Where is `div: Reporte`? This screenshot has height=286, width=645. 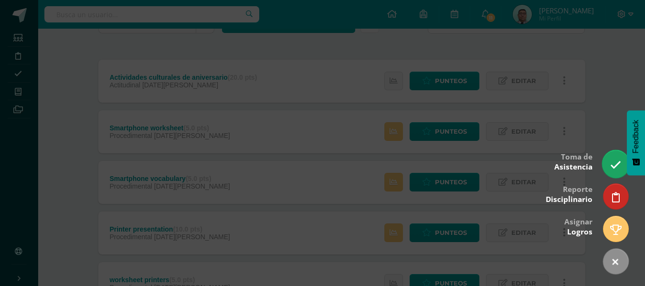 div: Reporte is located at coordinates (569, 193).